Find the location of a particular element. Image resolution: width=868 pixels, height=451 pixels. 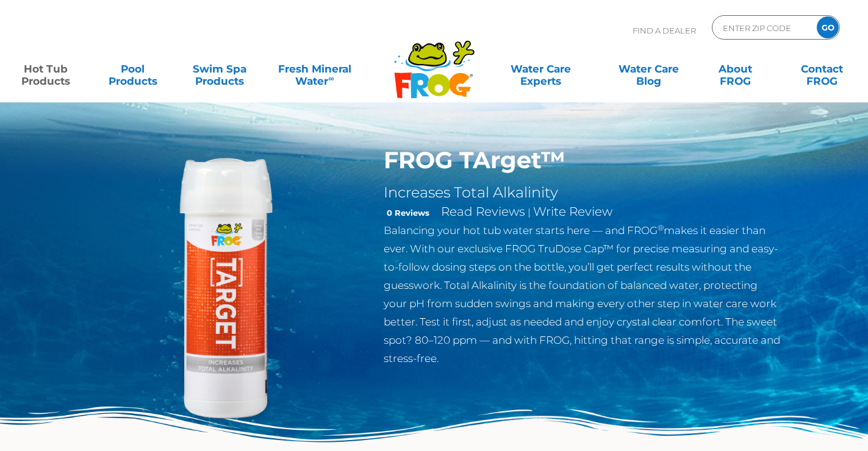

img: Frog Products Logo is located at coordinates (434, 62).